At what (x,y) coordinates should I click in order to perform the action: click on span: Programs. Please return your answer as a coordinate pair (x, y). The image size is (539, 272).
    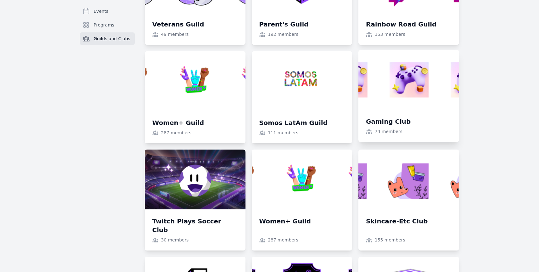
    Looking at the image, I should click on (104, 25).